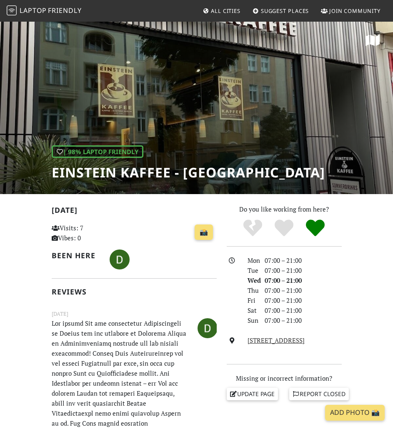 This screenshot has height=429, width=393. What do you see at coordinates (251, 270) in the screenshot?
I see `div: Tue` at bounding box center [251, 270].